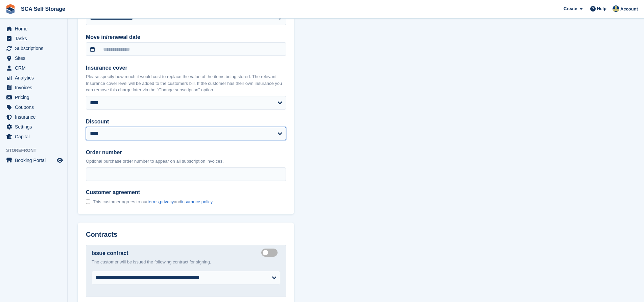 This screenshot has height=302, width=644. I want to click on a: Preview store, so click(60, 160).